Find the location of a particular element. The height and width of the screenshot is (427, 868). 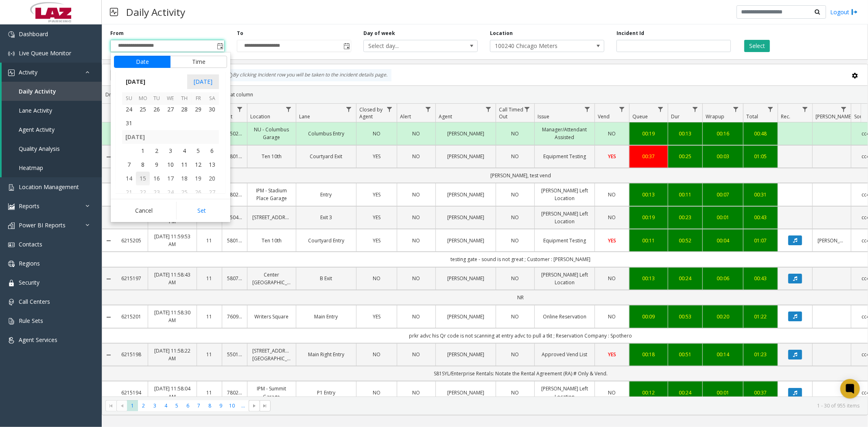

a: 550461 is located at coordinates (235, 218).